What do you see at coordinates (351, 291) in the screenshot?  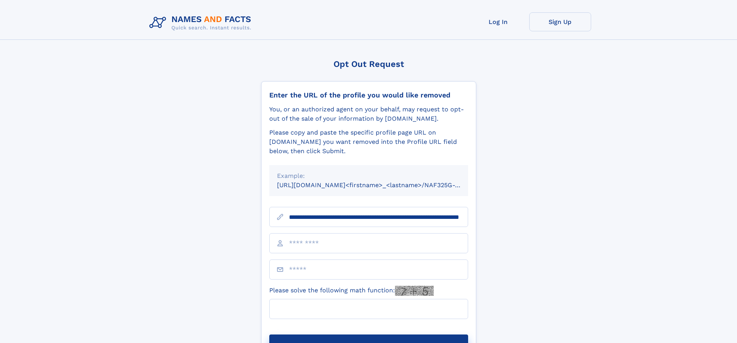 I see `label: Please solve the following math function:` at bounding box center [351, 291].